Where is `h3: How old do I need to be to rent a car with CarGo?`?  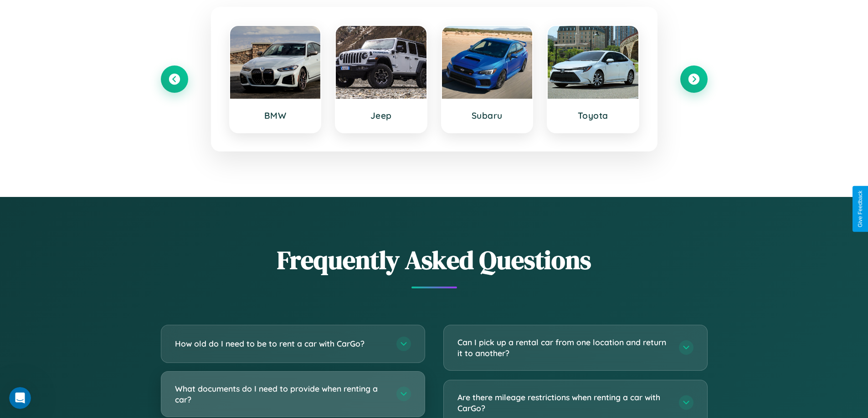 h3: How old do I need to be to rent a car with CarGo? is located at coordinates (281, 344).